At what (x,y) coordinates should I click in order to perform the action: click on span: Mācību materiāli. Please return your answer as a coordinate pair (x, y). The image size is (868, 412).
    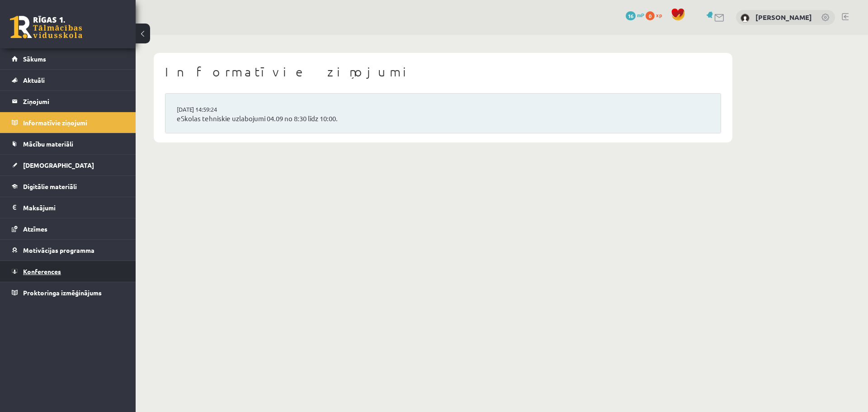
    Looking at the image, I should click on (48, 144).